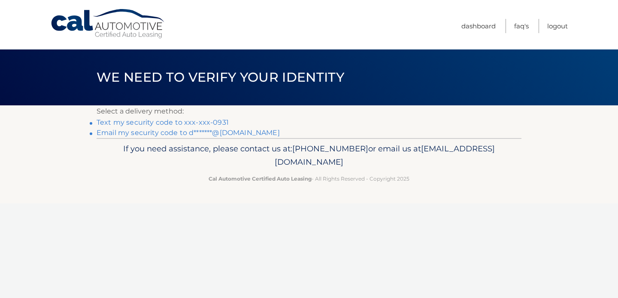 This screenshot has height=298, width=618. I want to click on a: Text my security code to xxx-xxx-0931, so click(163, 122).